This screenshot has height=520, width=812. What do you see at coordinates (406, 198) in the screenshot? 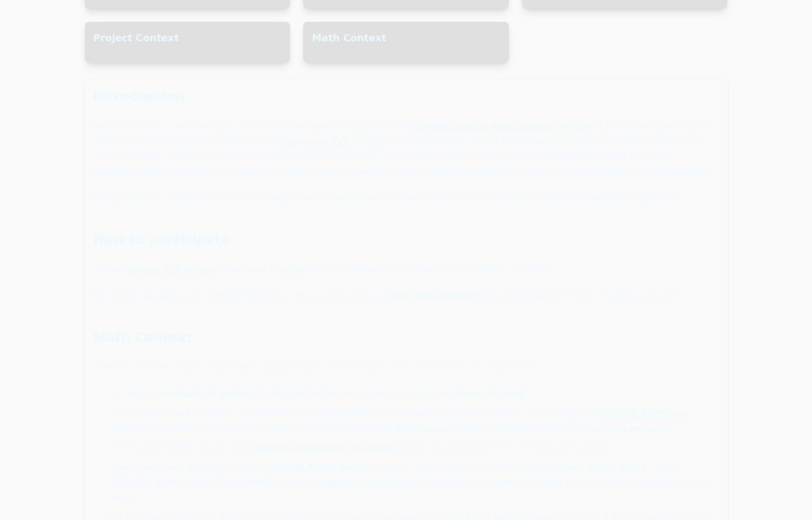
I see `p: This presents a unique time to launch a large-scale collaboration to further understand and ultim...` at bounding box center [406, 198].